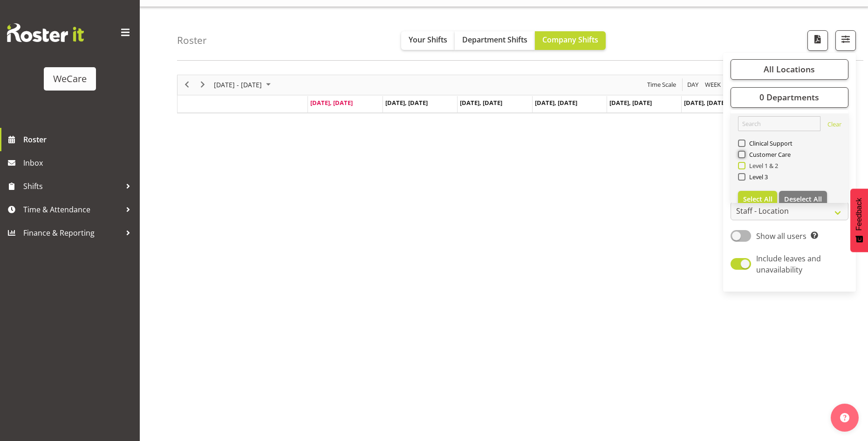 Image resolution: width=868 pixels, height=441 pixels. I want to click on button: Timeline Week, so click(713, 85).